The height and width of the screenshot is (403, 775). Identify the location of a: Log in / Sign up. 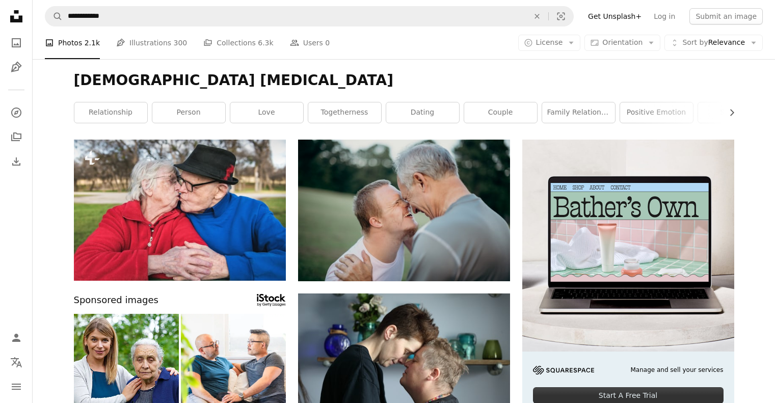
(16, 338).